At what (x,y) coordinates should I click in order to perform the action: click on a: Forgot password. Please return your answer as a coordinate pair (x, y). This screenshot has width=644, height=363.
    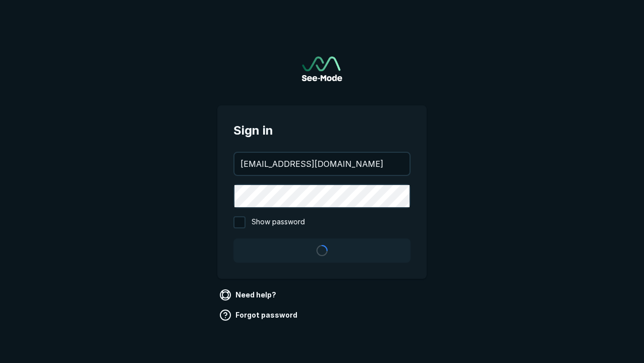
    Looking at the image, I should click on (259, 315).